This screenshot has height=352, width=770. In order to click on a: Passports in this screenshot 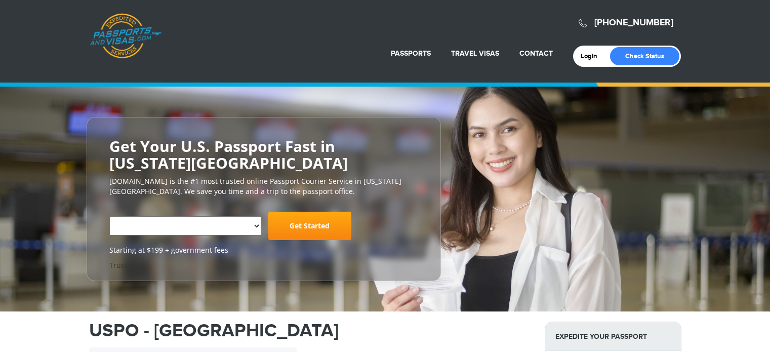, I will do `click(411, 53)`.